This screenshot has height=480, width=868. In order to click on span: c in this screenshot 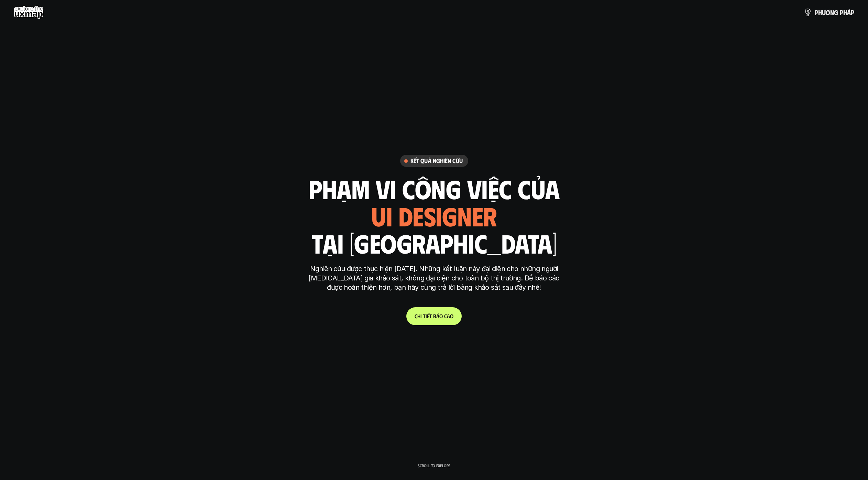, I will do `click(445, 315)`.